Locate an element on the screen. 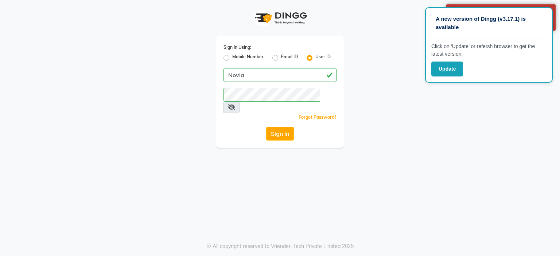  label: Sign In Using: is located at coordinates (237, 47).